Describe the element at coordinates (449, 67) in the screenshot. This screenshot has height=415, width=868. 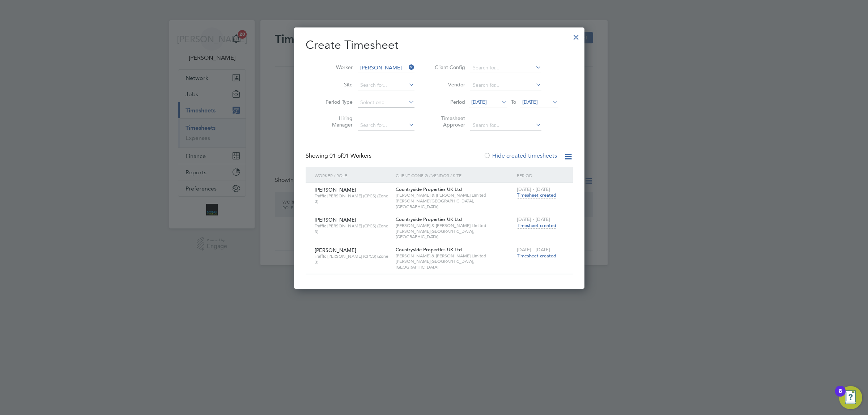
I see `label: Client Config` at that location.